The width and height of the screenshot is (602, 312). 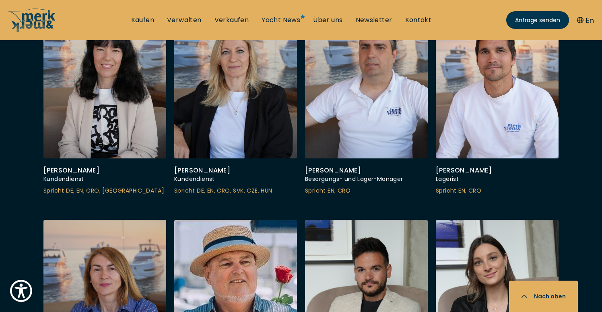 I want to click on span: Anfrage senden, so click(x=538, y=20).